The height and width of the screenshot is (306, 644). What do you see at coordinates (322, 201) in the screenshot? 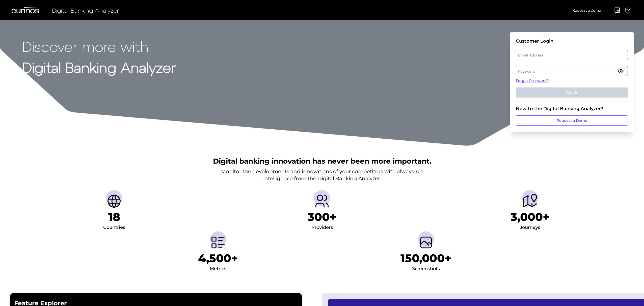
I see `img: Providers` at bounding box center [322, 201].